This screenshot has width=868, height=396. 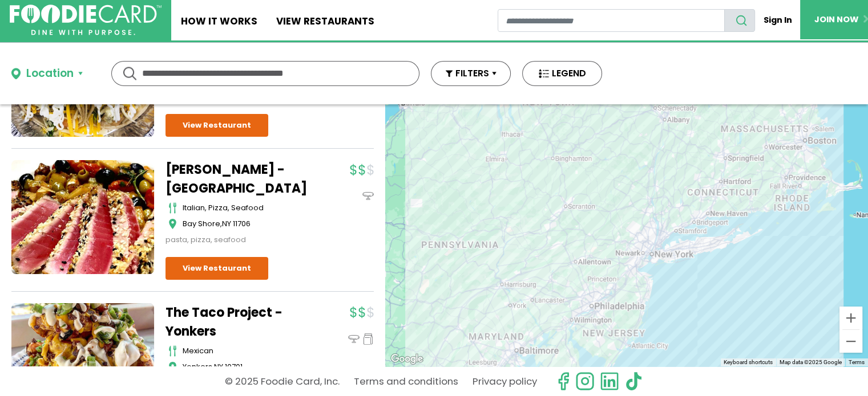 What do you see at coordinates (197, 367) in the screenshot?
I see `span: Yonkers` at bounding box center [197, 367].